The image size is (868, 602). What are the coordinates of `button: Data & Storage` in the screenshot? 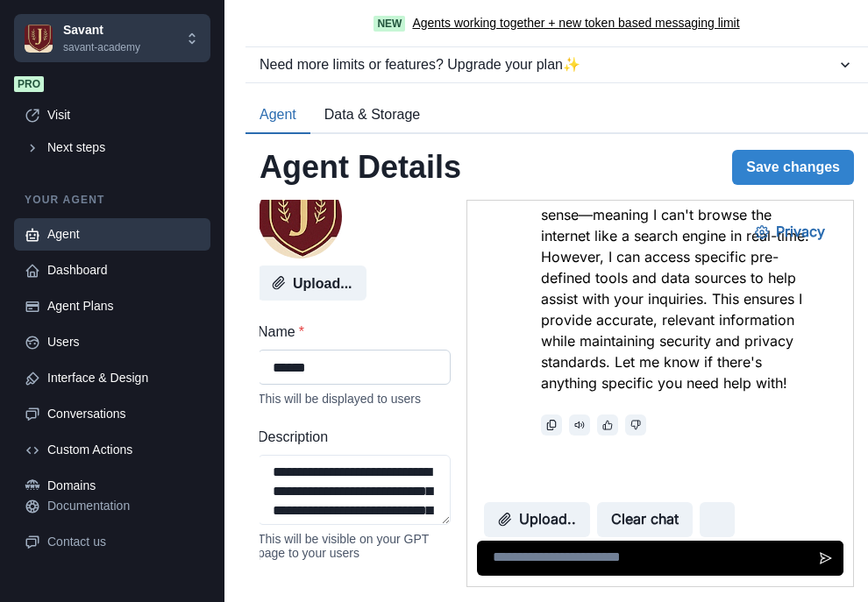 It's located at (372, 116).